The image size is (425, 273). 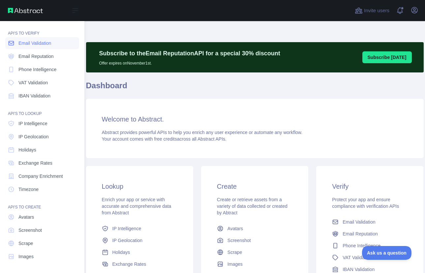 I want to click on span: Timezone, so click(x=28, y=190).